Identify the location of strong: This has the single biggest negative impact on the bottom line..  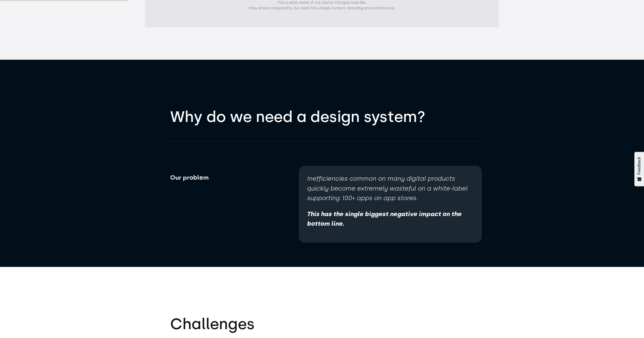
(384, 219).